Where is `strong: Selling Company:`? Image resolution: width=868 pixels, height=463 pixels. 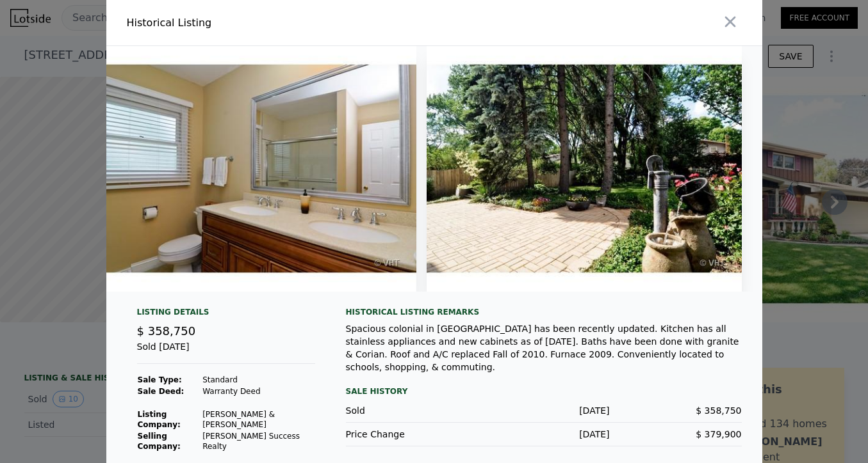
strong: Selling Company: is located at coordinates (159, 441).